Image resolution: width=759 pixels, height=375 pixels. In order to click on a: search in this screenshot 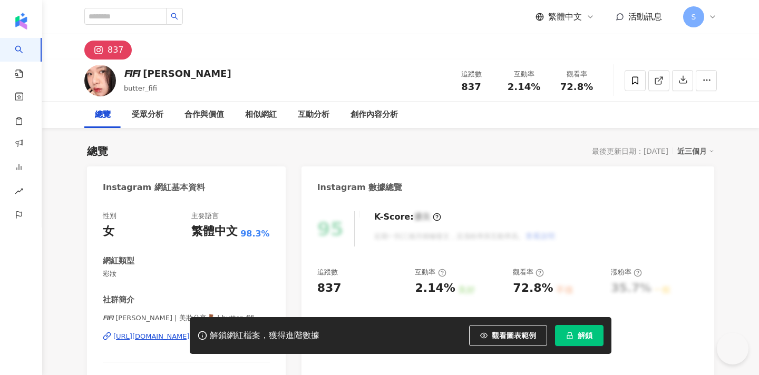, I will do `click(25, 58)`.